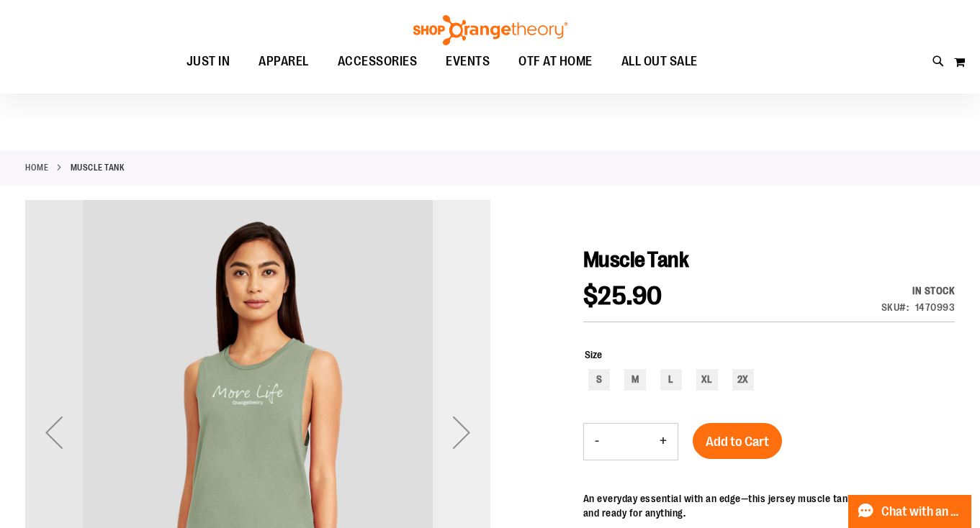  Describe the element at coordinates (635, 380) in the screenshot. I see `div: M` at that location.